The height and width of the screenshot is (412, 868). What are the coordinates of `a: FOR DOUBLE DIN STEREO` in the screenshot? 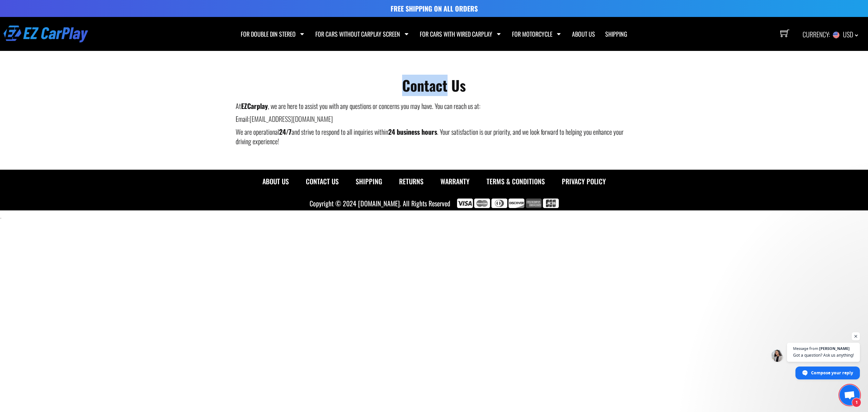 It's located at (273, 34).